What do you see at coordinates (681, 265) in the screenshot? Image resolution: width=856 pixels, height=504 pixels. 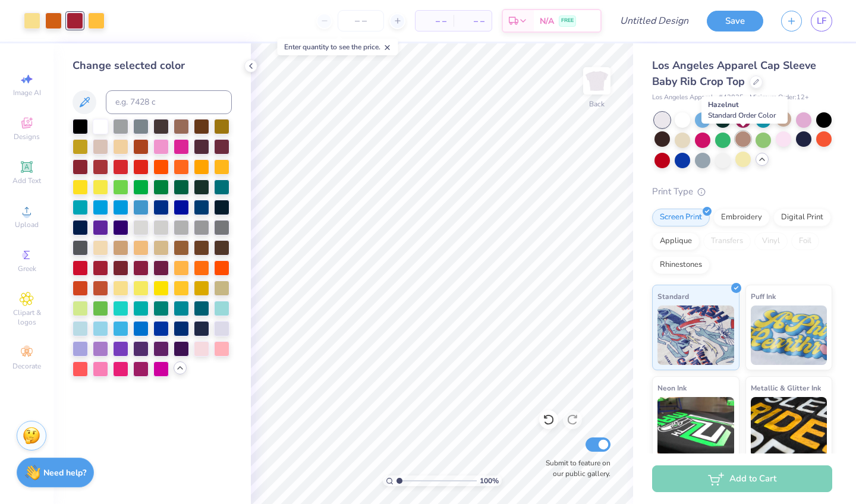 I see `div: Rhinestones` at bounding box center [681, 265].